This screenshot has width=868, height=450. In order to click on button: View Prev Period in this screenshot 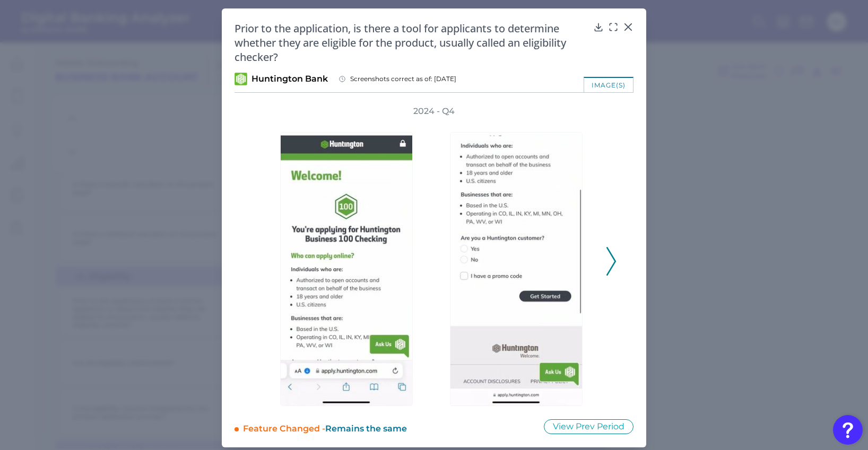, I will do `click(589, 427)`.